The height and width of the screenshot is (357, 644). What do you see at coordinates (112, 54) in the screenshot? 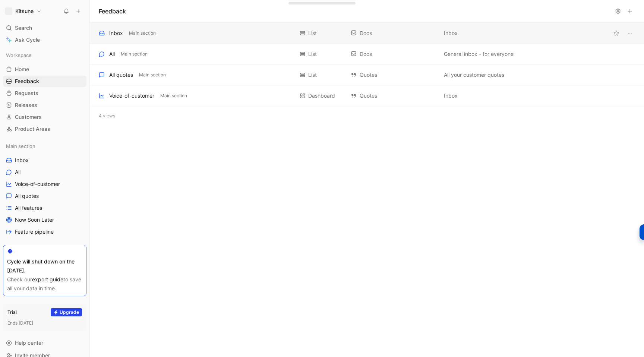
I see `div: All` at bounding box center [112, 54].